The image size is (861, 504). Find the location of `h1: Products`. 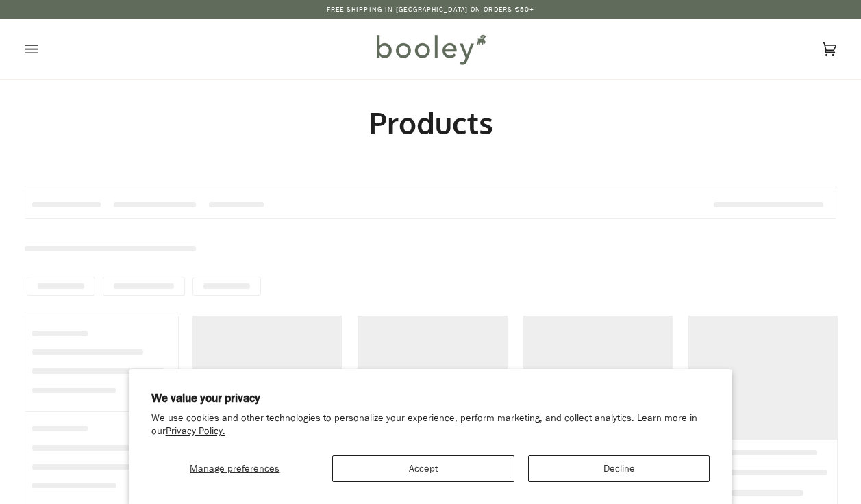

h1: Products is located at coordinates (430, 123).